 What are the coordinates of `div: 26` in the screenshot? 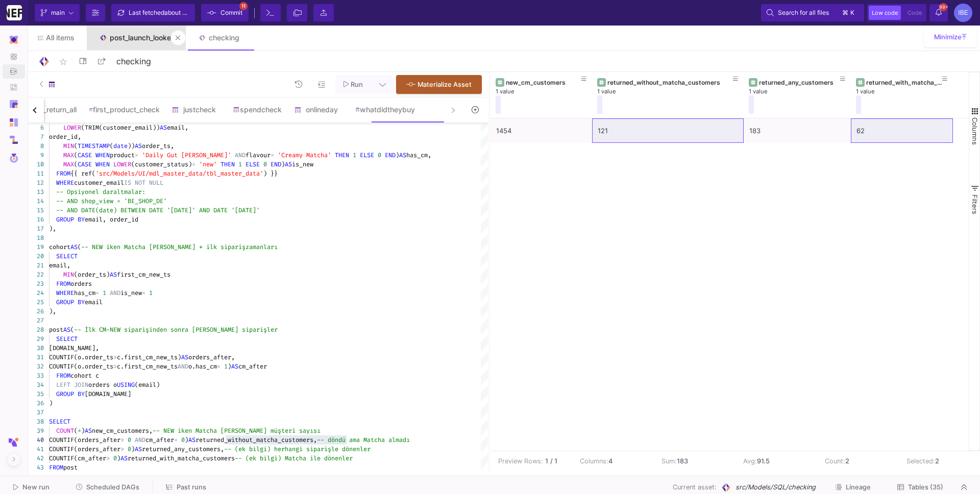 It's located at (35, 311).